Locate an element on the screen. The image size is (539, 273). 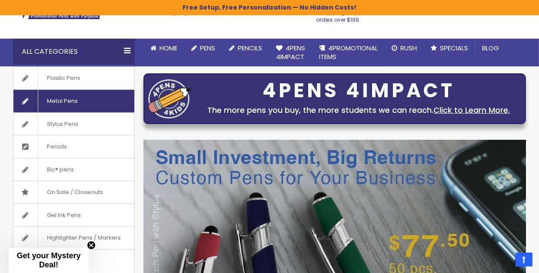
span: y is located at coordinates (34, 256).